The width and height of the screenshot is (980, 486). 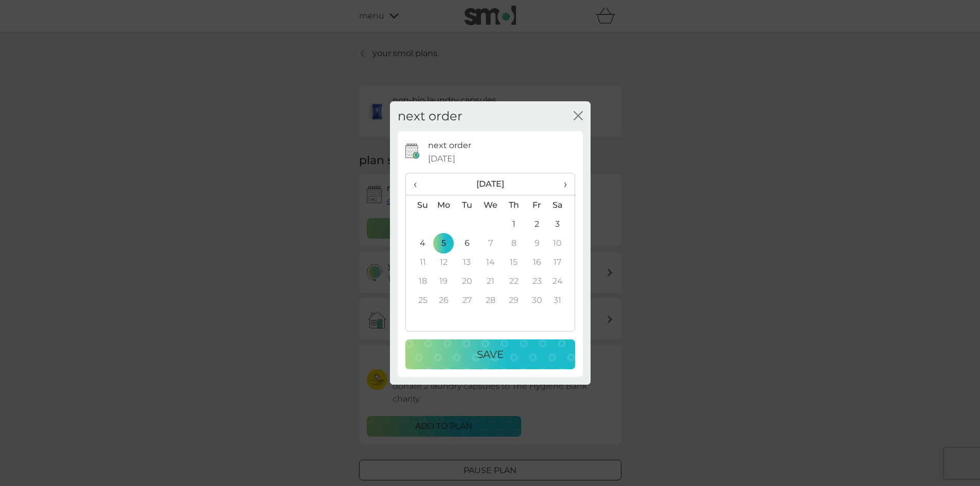 What do you see at coordinates (418, 243) in the screenshot?
I see `td: 4` at bounding box center [418, 243].